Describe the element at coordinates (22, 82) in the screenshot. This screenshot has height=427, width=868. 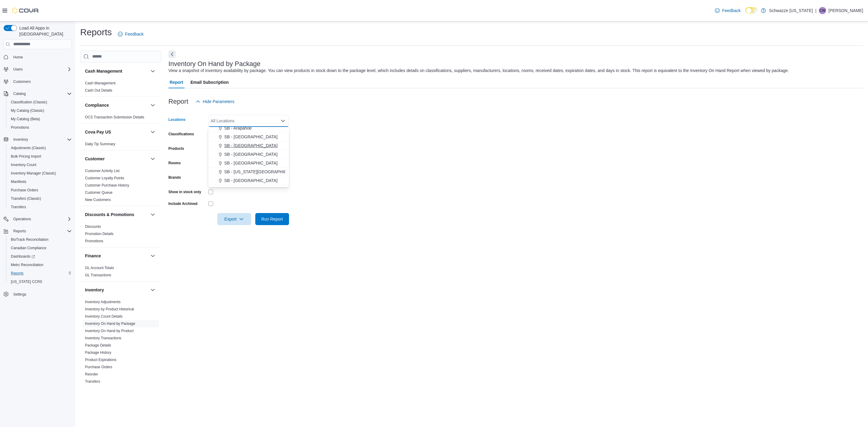
I see `span: Customers` at that location.